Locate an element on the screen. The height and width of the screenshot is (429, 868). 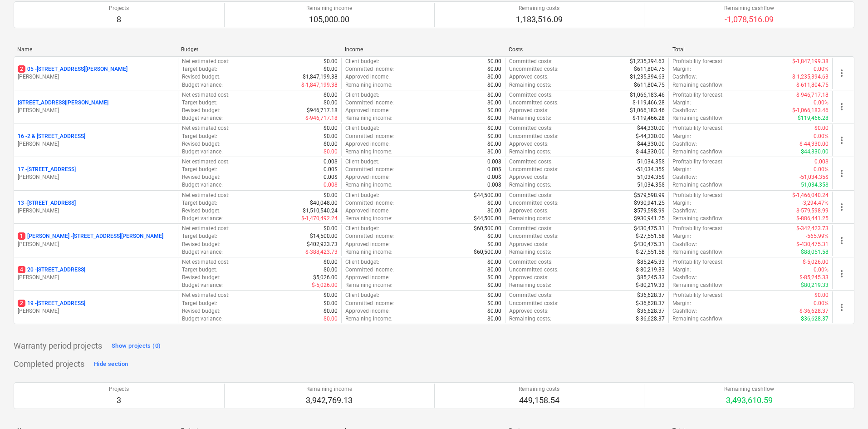
p: Approved costs : is located at coordinates (529, 177).